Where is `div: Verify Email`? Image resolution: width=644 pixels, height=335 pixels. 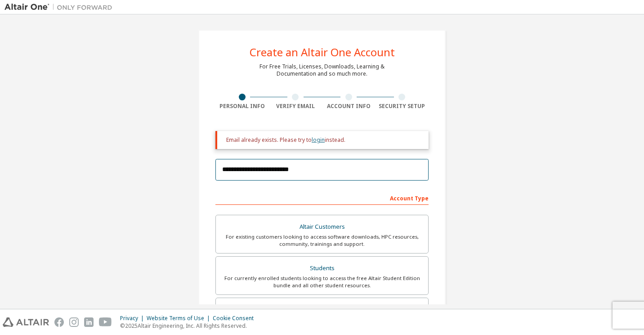
div: Verify Email is located at coordinates (296, 107).